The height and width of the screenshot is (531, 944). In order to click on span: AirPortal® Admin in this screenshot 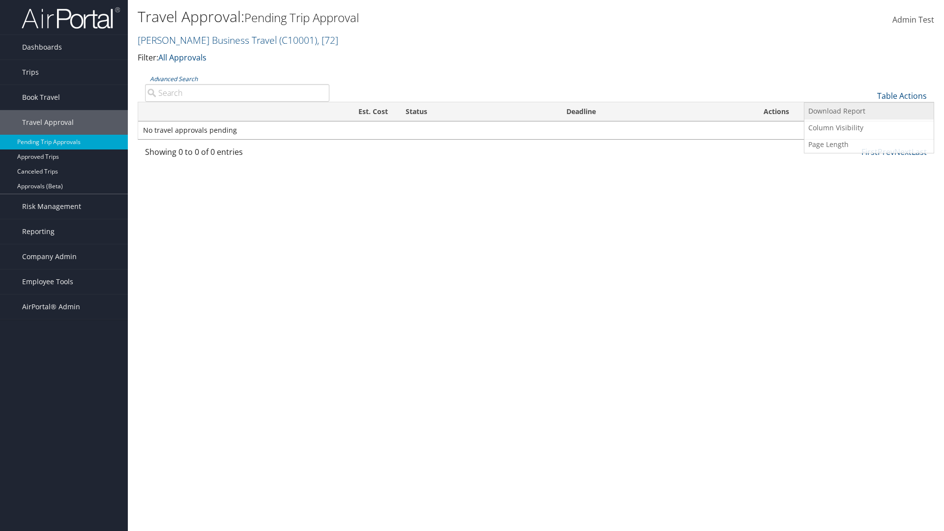, I will do `click(51, 307)`.